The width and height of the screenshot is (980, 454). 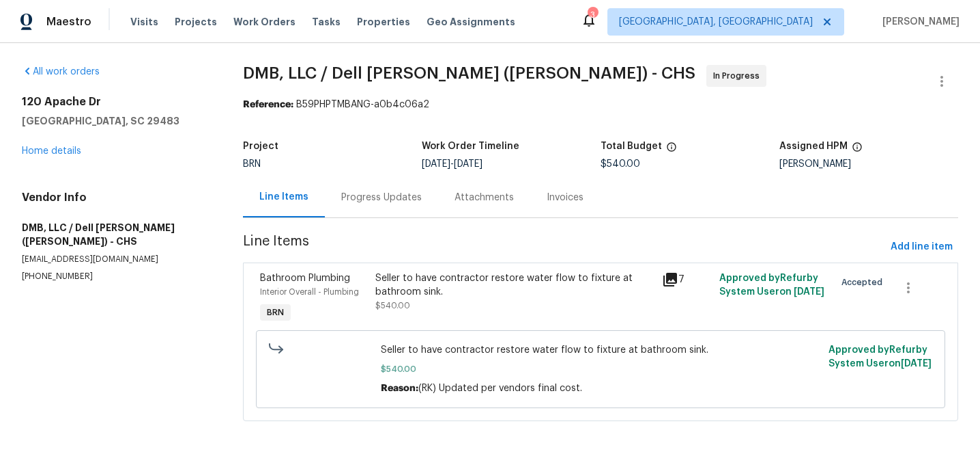 I want to click on h2: 120 Apache Dr, so click(x=116, y=102).